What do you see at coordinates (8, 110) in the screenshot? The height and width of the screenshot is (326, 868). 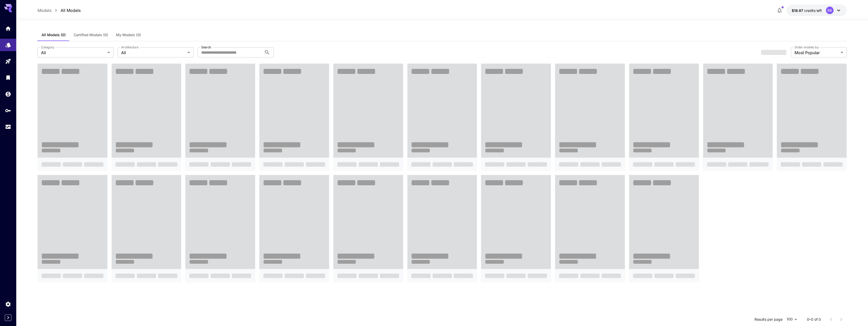 I see `div: API Keys` at bounding box center [8, 110].